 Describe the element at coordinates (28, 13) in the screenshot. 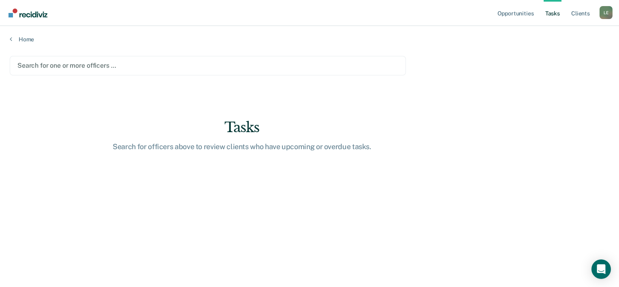

I see `img: Recidiviz` at that location.